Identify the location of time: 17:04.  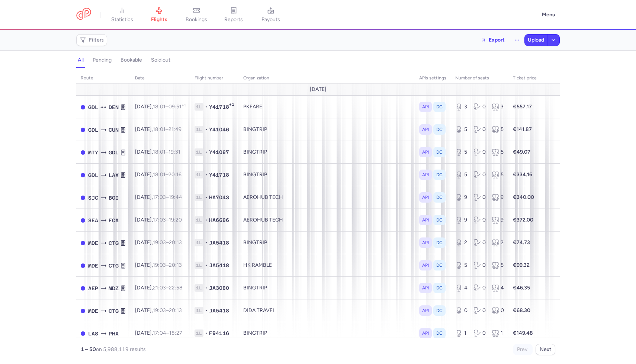
(159, 333).